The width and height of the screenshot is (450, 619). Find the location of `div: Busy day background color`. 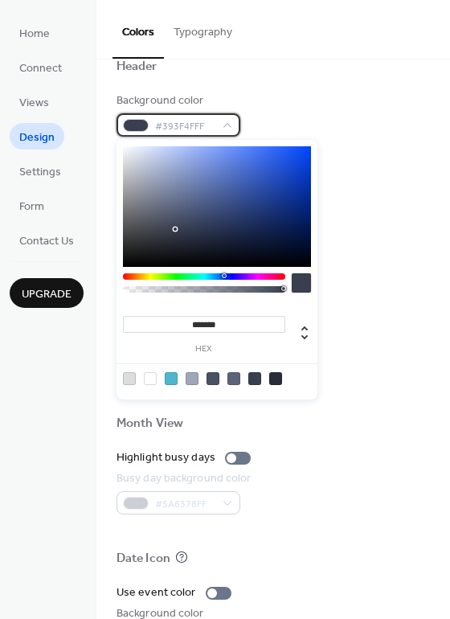

div: Busy day background color is located at coordinates (184, 478).